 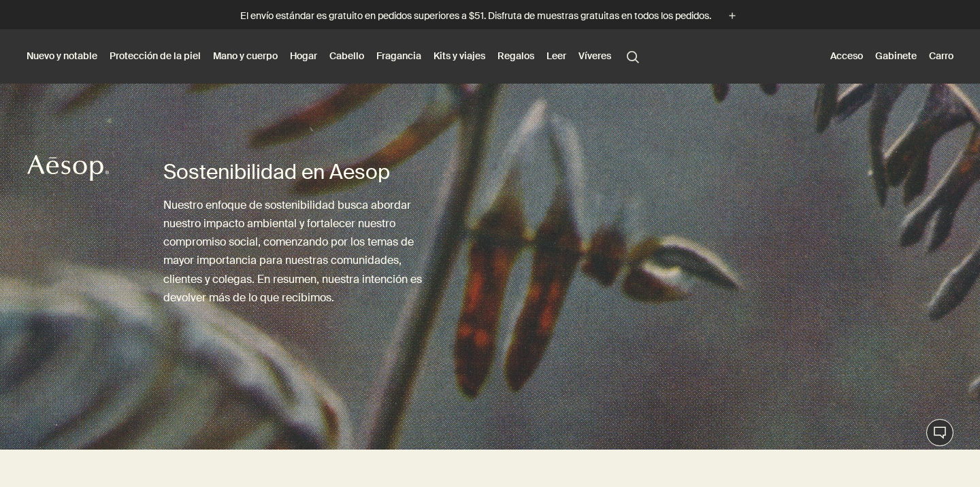 I want to click on font: Fragancia, so click(x=398, y=56).